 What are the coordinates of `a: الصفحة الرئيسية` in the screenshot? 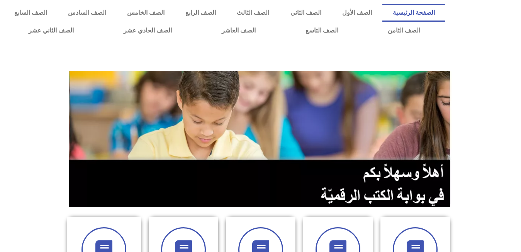 It's located at (414, 13).